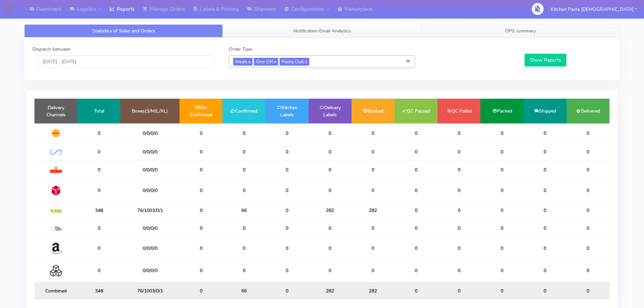 The image size is (644, 308). What do you see at coordinates (150, 111) in the screenshot?
I see `td: Boxes(S/M/L/XL)` at bounding box center [150, 111].